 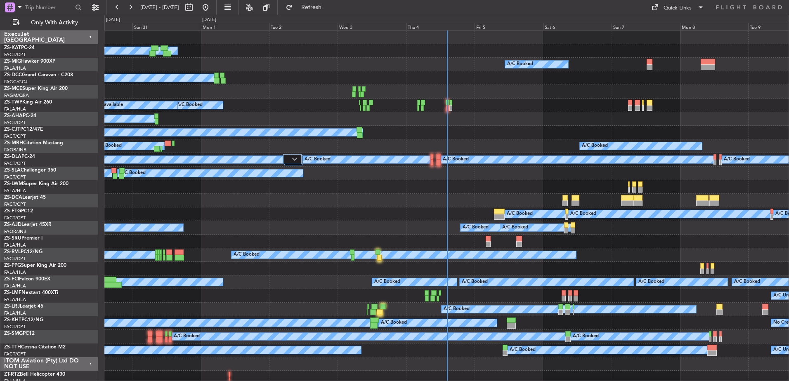 I want to click on a: ZS-AJDLearjet 45XR, so click(x=28, y=225).